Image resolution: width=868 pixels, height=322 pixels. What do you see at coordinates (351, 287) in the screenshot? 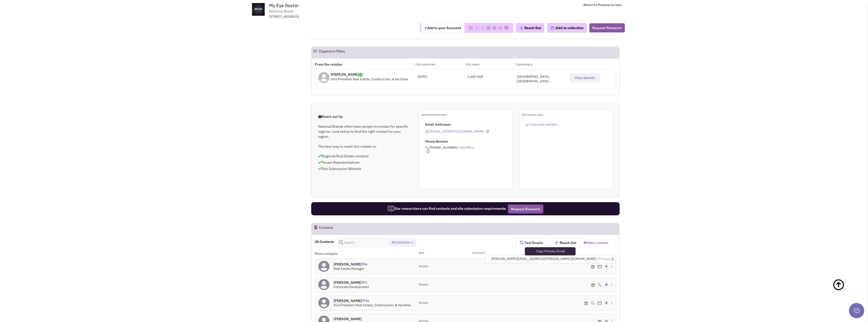
I see `span: Corporate Development` at bounding box center [351, 287].